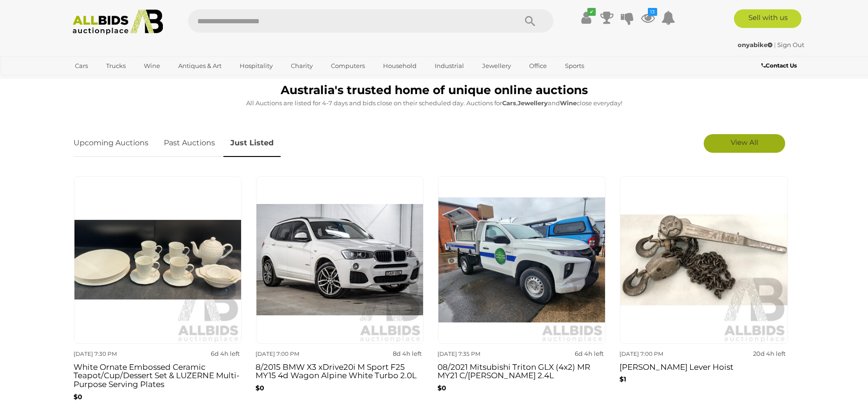 The height and width of the screenshot is (408, 868). I want to click on a: Jewellery, so click(497, 66).